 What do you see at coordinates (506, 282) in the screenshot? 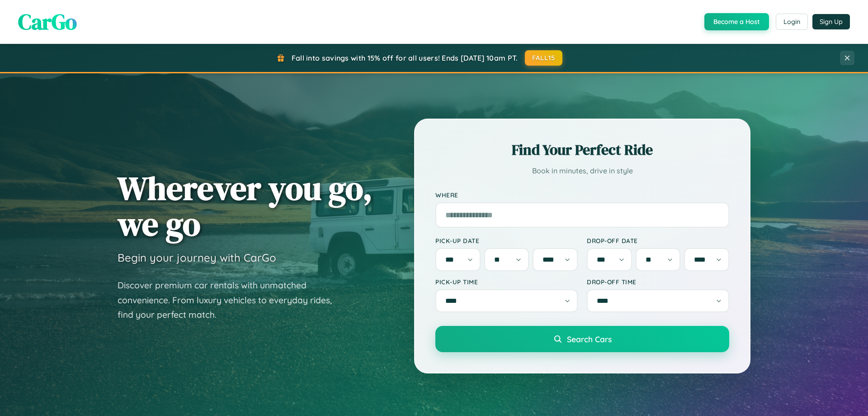
I see `label: Pick-up Time` at bounding box center [506, 282].